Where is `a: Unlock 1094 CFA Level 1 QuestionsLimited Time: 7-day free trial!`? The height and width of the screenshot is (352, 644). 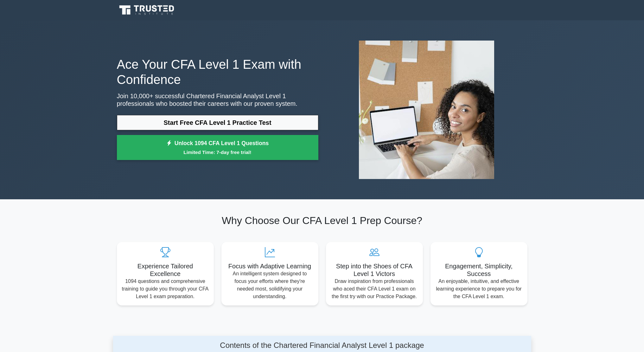 a: Unlock 1094 CFA Level 1 QuestionsLimited Time: 7-day free trial! is located at coordinates (218, 148).